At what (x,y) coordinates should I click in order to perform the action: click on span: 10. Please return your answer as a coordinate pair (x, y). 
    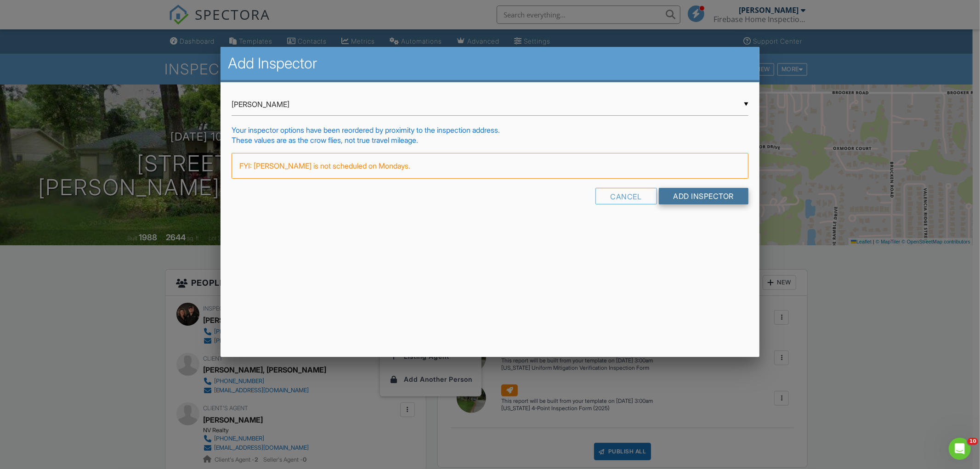
    Looking at the image, I should click on (973, 441).